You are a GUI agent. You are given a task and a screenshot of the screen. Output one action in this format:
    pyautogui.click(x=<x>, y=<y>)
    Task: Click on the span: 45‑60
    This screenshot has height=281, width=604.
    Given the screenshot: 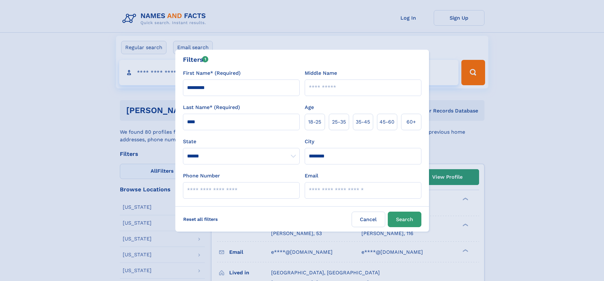 What is the action you would take?
    pyautogui.click(x=387, y=122)
    